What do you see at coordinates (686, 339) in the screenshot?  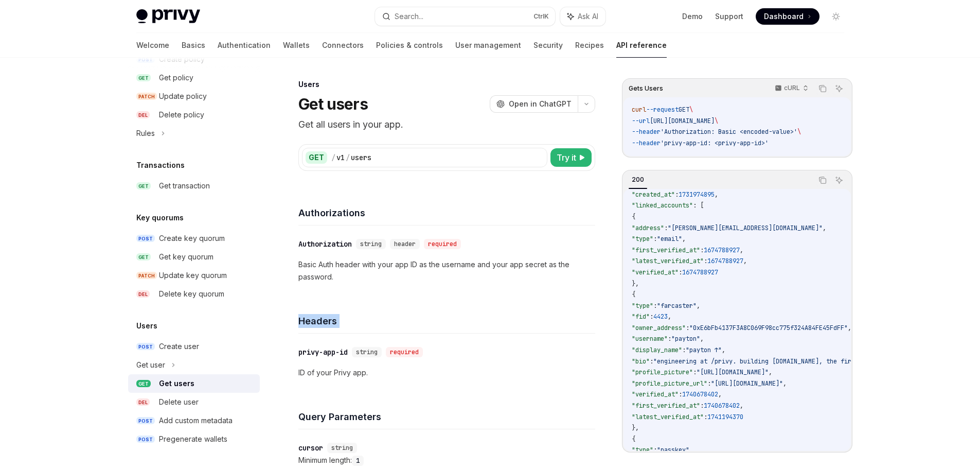 I see `span: "payton"` at bounding box center [686, 339].